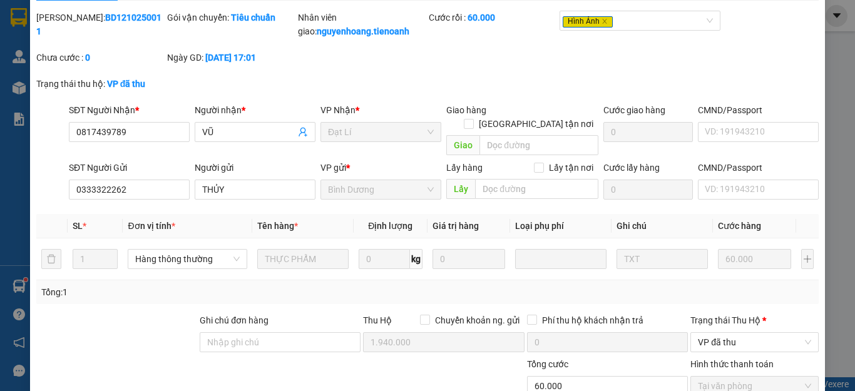 The image size is (855, 391). Describe the element at coordinates (253, 18) in the screenshot. I see `b: Tiêu chuẩn` at that location.